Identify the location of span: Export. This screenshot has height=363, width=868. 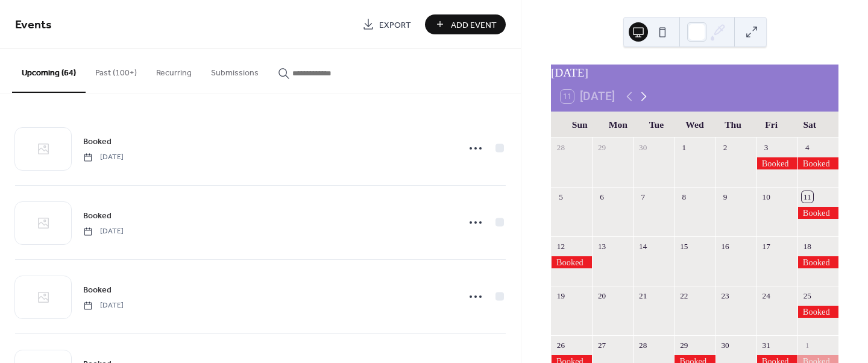
(395, 24).